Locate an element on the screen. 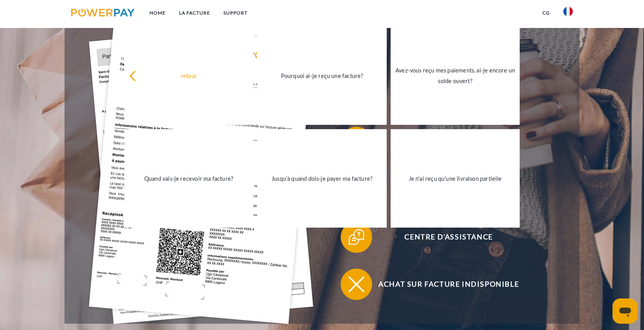 The image size is (644, 330). a: Achat sur facture indisponible is located at coordinates (443, 284).